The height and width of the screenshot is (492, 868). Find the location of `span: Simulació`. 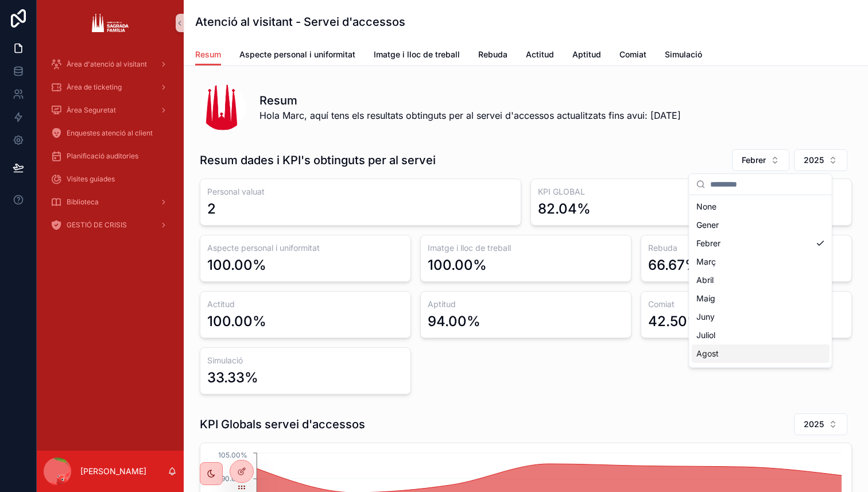

span: Simulació is located at coordinates (683, 54).